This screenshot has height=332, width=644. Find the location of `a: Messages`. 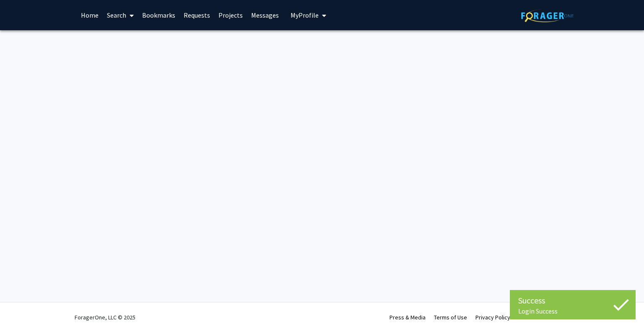

a: Messages is located at coordinates (265, 15).